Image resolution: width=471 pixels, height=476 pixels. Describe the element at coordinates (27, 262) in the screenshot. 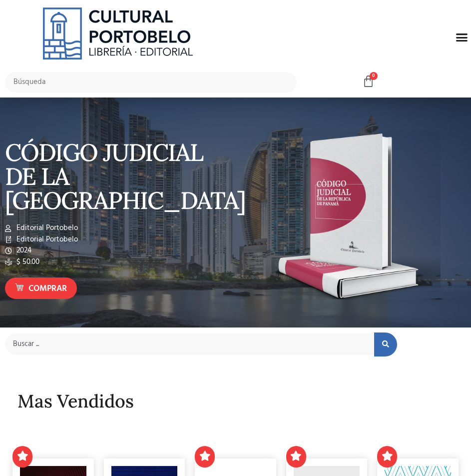

I see `span: $ 50.00` at that location.